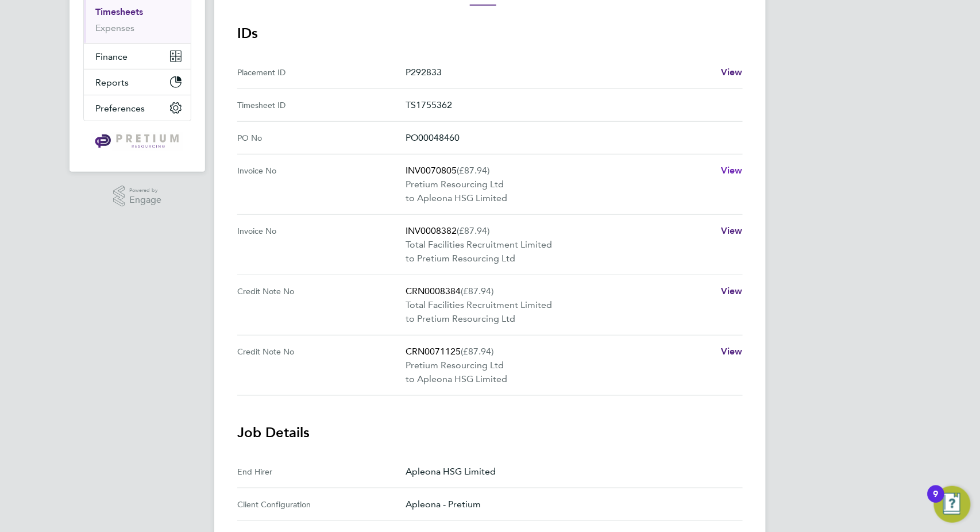  What do you see at coordinates (111, 56) in the screenshot?
I see `span: Finance` at bounding box center [111, 56].